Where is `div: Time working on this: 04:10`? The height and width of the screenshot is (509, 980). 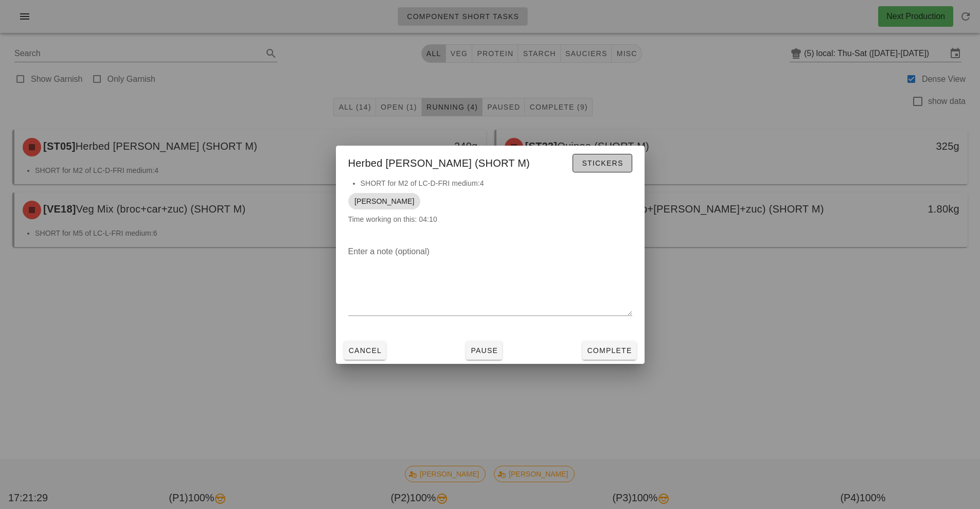
div: Time working on this: 04:10 is located at coordinates (490, 206).